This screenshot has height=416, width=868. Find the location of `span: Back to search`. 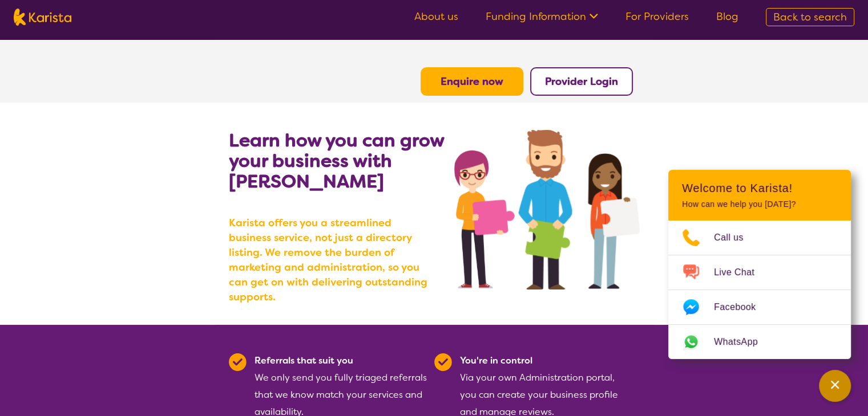

span: Back to search is located at coordinates (810, 17).